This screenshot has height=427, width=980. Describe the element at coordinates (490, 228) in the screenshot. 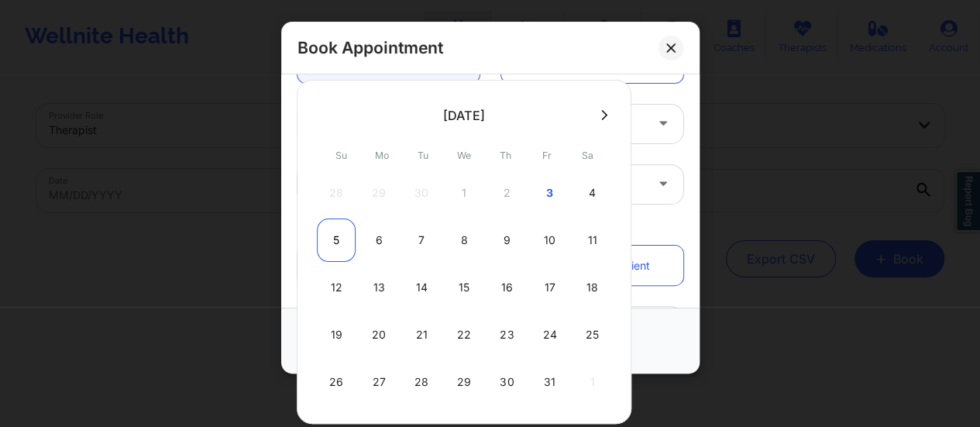

I see `div: Patient information:` at that location.